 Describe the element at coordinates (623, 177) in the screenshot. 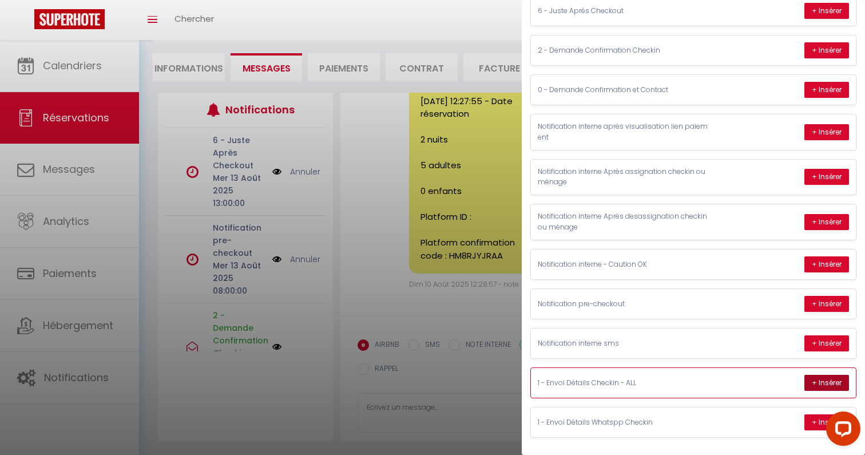

I see `p: Notification interne Après assignation checkin ou ménage` at that location.